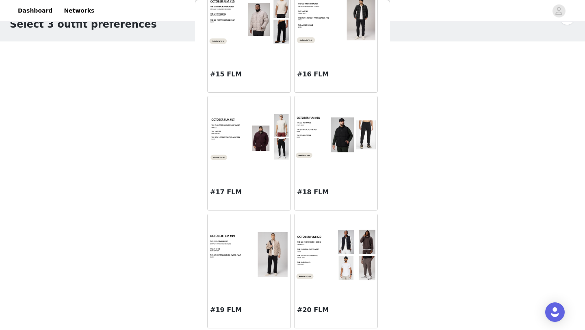  What do you see at coordinates (336, 255) in the screenshot?
I see `img: #20 FLM` at bounding box center [336, 255].